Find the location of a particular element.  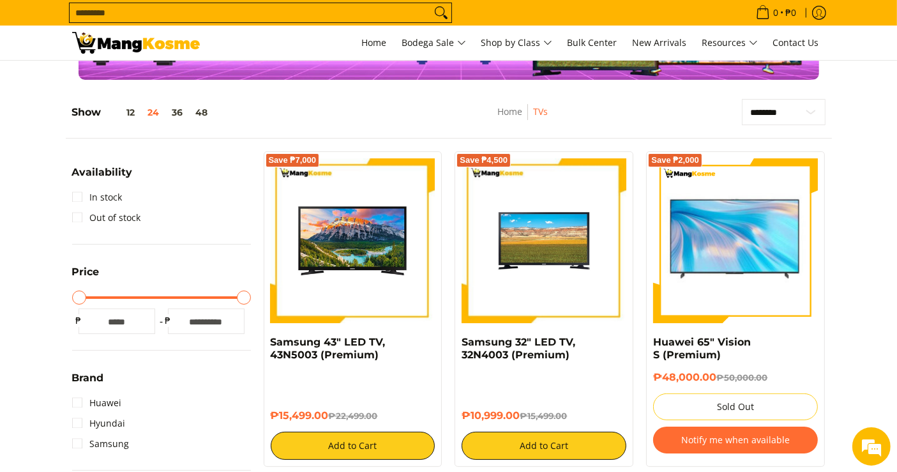

a: Shop by Class is located at coordinates (516, 43).